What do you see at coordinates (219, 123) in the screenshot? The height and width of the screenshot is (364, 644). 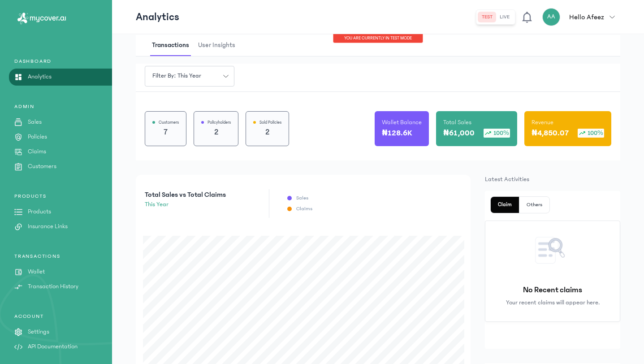 I see `p: Policyholders` at bounding box center [219, 123].